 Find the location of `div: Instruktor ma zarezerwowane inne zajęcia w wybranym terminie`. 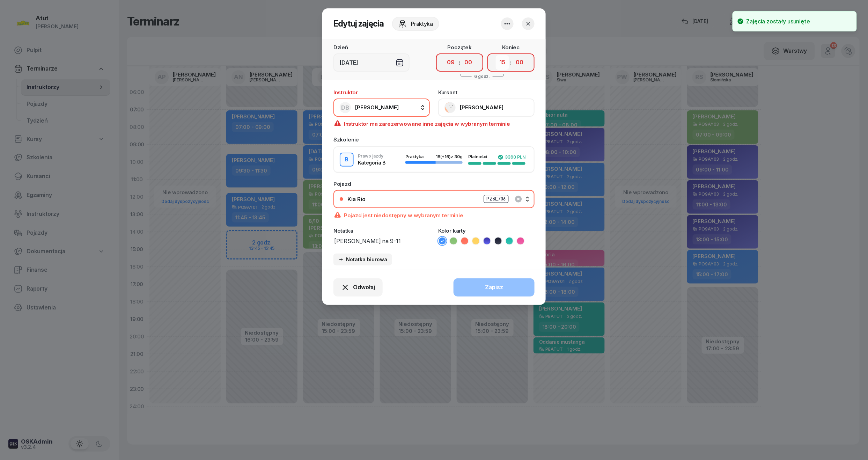

div: Instruktor ma zarezerwowane inne zajęcia w wybranym terminie is located at coordinates (434, 123).